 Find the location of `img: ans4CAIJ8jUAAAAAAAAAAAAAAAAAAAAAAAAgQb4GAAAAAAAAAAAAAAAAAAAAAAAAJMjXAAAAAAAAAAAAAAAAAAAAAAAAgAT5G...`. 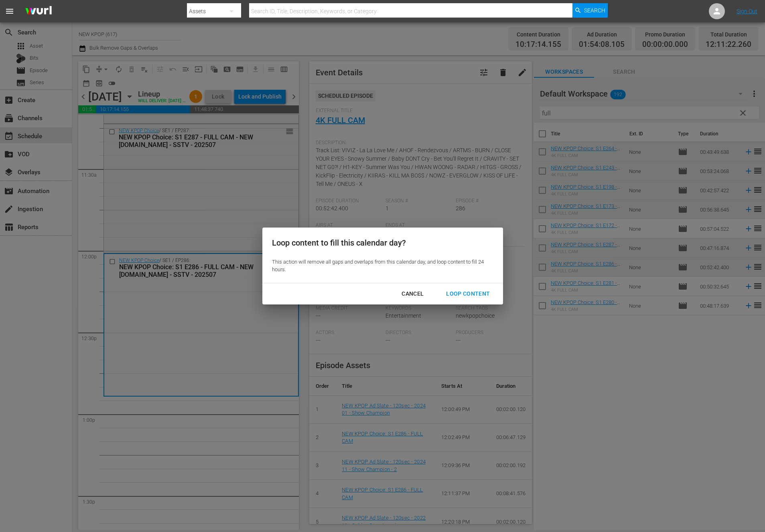

img: ans4CAIJ8jUAAAAAAAAAAAAAAAAAAAAAAAAgQb4GAAAAAAAAAAAAAAAAAAAAAAAAJMjXAAAAAAAAAAAAAAAAAAAAAAAAgAT5G... is located at coordinates (38, 11).